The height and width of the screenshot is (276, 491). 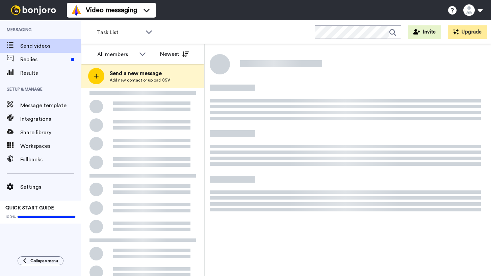 What do you see at coordinates (425, 32) in the screenshot?
I see `a: Invite` at bounding box center [425, 32].